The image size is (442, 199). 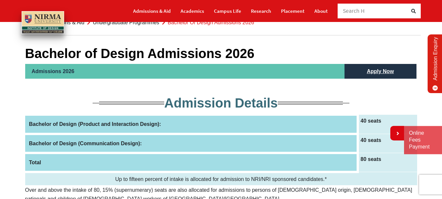 What do you see at coordinates (423, 140) in the screenshot?
I see `a: Online Fees Payment` at bounding box center [423, 140].